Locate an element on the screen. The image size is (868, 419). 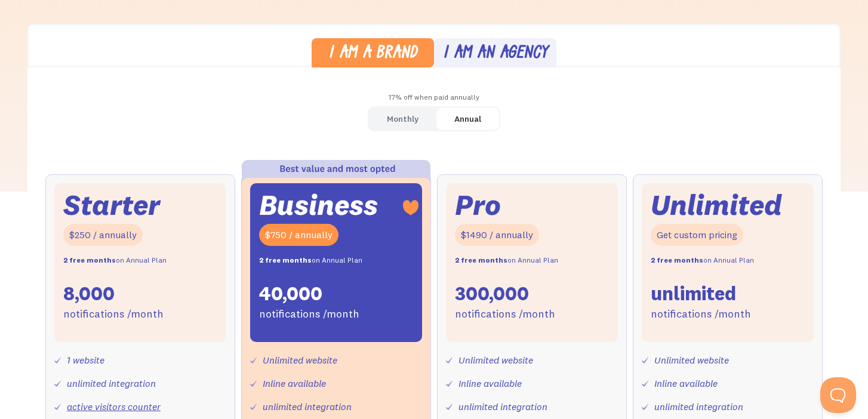
div: I am a brand is located at coordinates (373, 53).